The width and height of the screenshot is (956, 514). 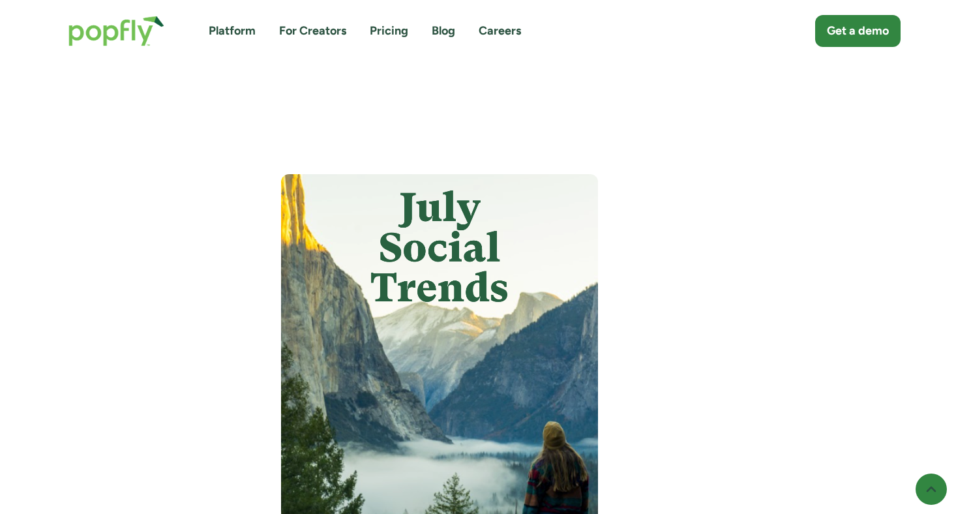 I want to click on a: Get a demo, so click(x=858, y=31).